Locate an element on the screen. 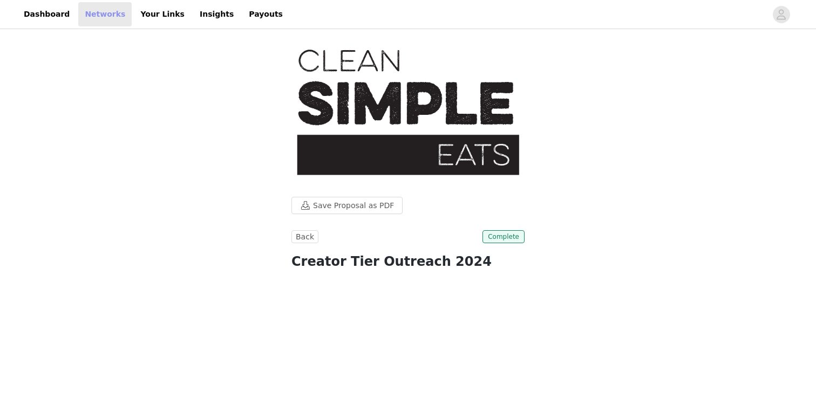  a: Payouts is located at coordinates (266, 14).